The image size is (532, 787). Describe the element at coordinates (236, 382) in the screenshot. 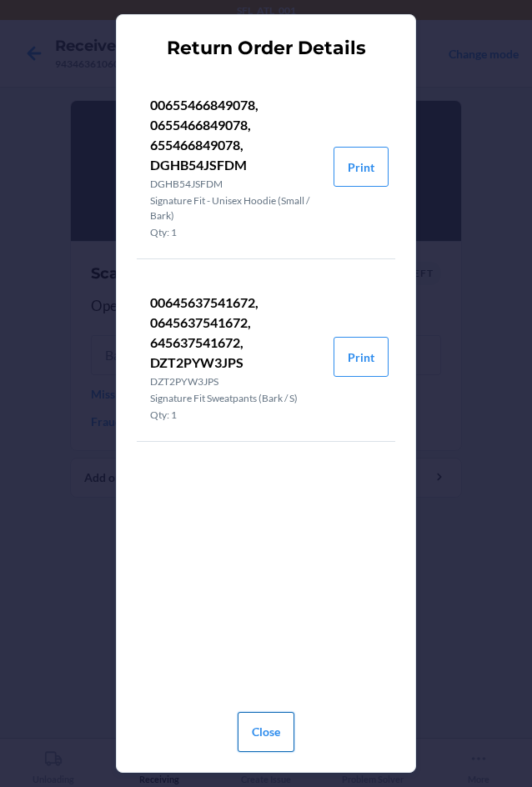

I see `p: DZT2PYW3JPS` at that location.